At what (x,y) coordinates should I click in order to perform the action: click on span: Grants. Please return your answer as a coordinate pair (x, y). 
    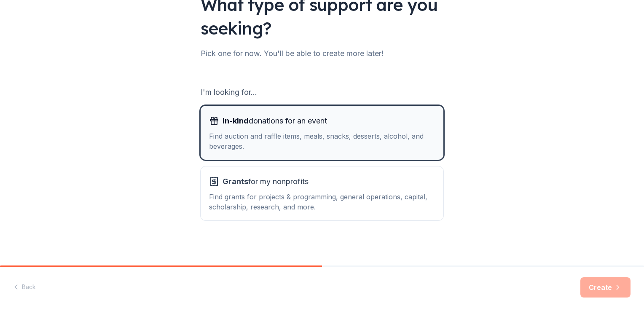
    Looking at the image, I should click on (235, 181).